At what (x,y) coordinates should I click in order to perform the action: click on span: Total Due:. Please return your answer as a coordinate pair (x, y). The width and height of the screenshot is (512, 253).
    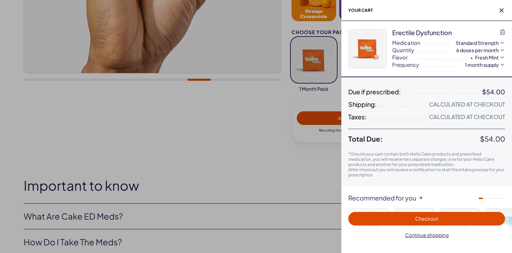
    Looking at the image, I should click on (414, 139).